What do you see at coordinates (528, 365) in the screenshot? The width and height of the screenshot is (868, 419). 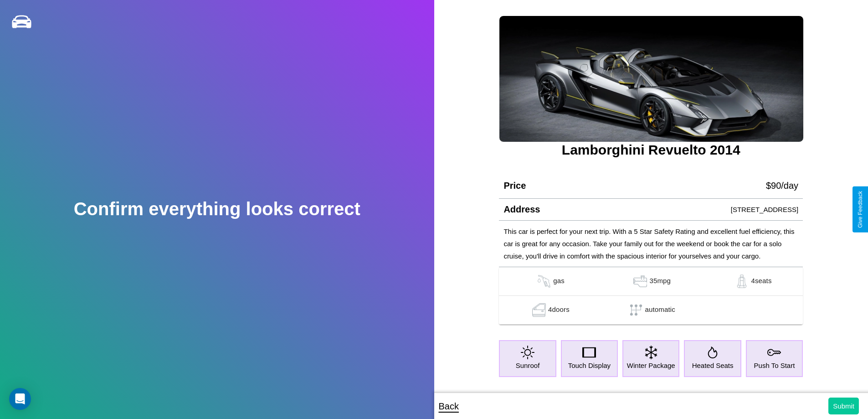 I see `p: Sunroof` at bounding box center [528, 365].